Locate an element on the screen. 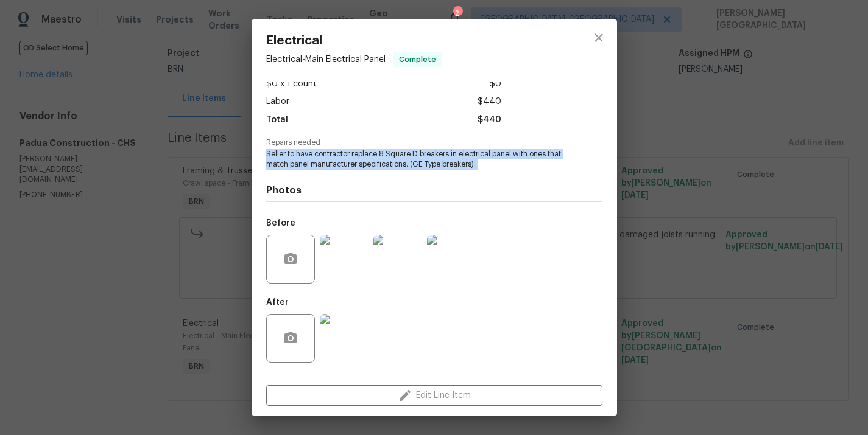 The height and width of the screenshot is (435, 868). span: Total is located at coordinates (277, 120).